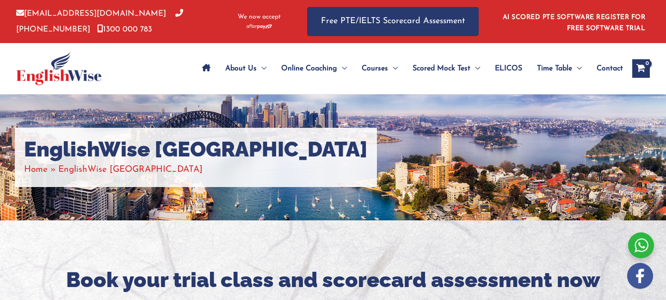  Describe the element at coordinates (641, 68) in the screenshot. I see `a: View Shopping Cart, empty` at that location.